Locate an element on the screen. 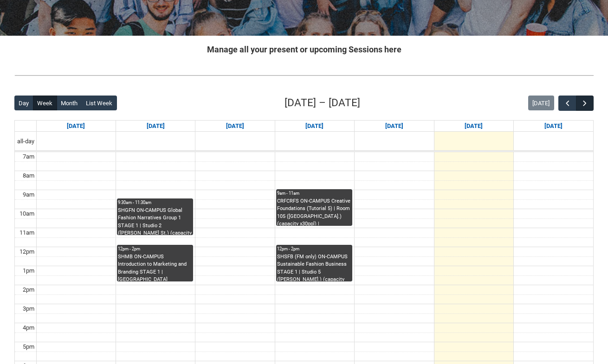 The width and height of the screenshot is (608, 364). div: 10am is located at coordinates (27, 214).